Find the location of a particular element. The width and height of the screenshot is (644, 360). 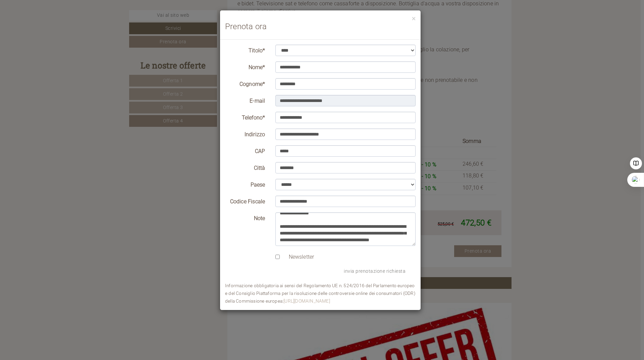

div: Buon giorno, come possiamo aiutarla? is located at coordinates (56, 28).